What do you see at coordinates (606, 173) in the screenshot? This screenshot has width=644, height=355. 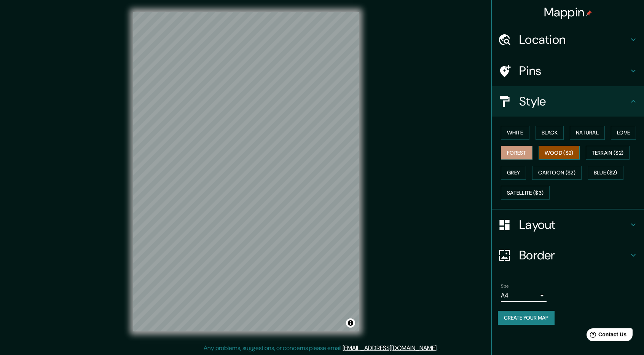 I see `button: Blue ($2)` at bounding box center [606, 173].